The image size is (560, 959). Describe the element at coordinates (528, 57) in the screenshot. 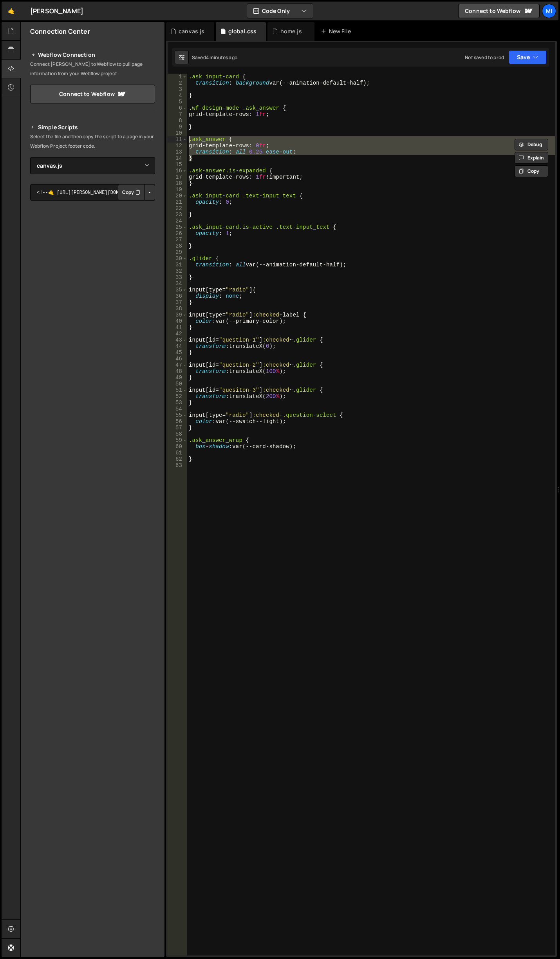

I see `button: Save` at that location.